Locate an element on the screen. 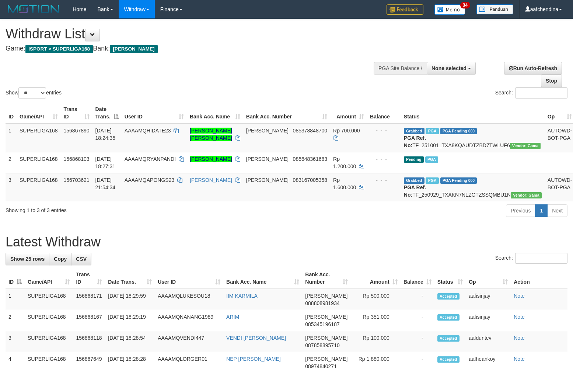 This screenshot has height=370, width=573. span: 156867890 is located at coordinates (77, 130).